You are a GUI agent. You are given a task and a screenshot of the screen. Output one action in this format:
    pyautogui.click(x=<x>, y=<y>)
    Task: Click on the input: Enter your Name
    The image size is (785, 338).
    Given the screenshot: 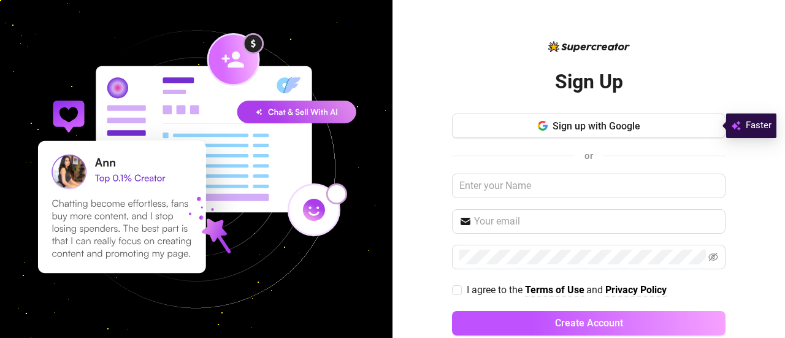 What is the action you would take?
    pyautogui.click(x=589, y=186)
    